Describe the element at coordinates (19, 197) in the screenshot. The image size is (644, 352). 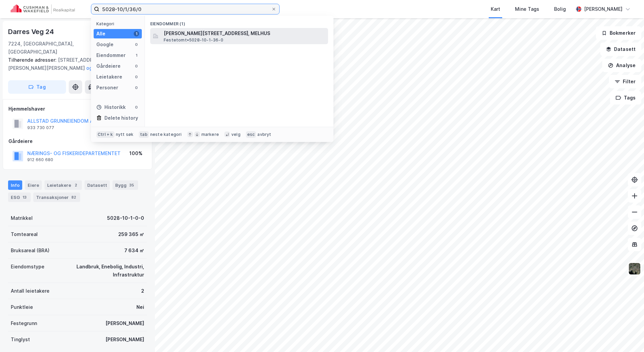
I see `div: ESG` at that location.